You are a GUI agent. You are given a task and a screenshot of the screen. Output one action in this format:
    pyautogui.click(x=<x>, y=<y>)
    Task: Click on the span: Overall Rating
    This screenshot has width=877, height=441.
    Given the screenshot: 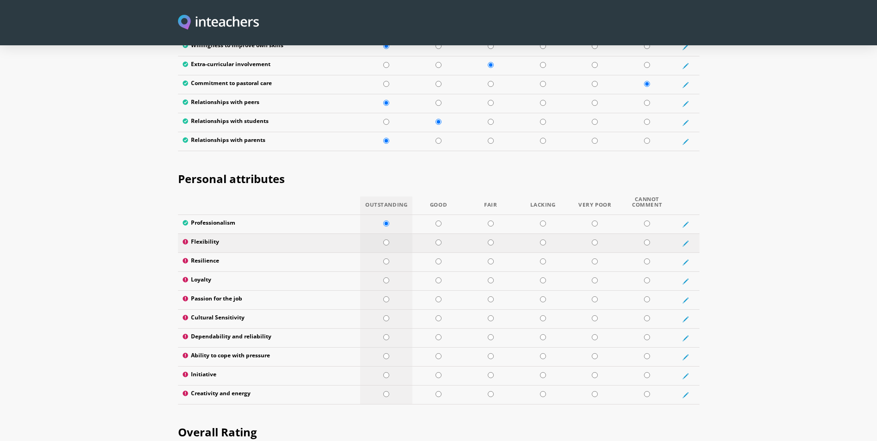 What is the action you would take?
    pyautogui.click(x=217, y=432)
    